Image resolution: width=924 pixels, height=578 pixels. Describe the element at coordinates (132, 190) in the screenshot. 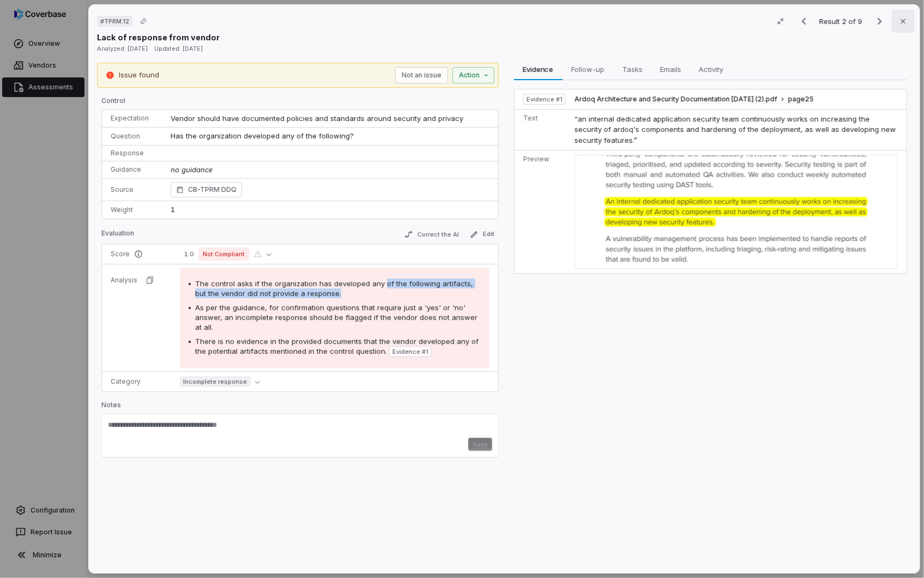

I see `p: Source` at that location.